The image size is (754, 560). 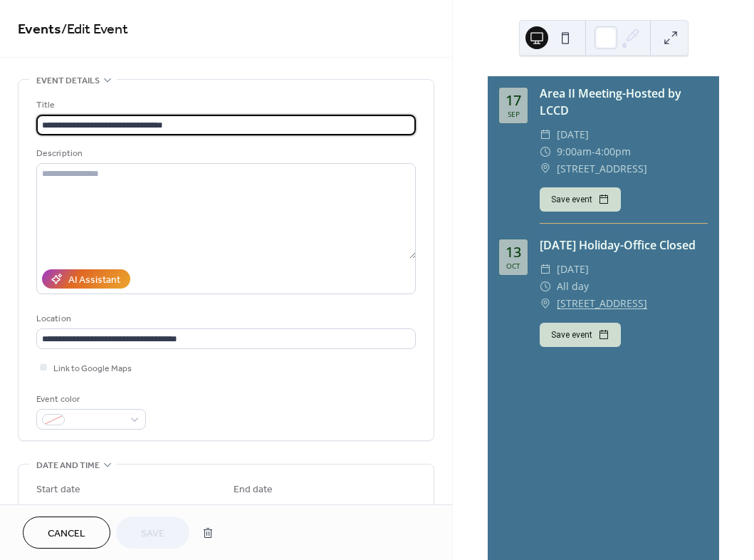 I want to click on span: 4:00pm, so click(x=613, y=152).